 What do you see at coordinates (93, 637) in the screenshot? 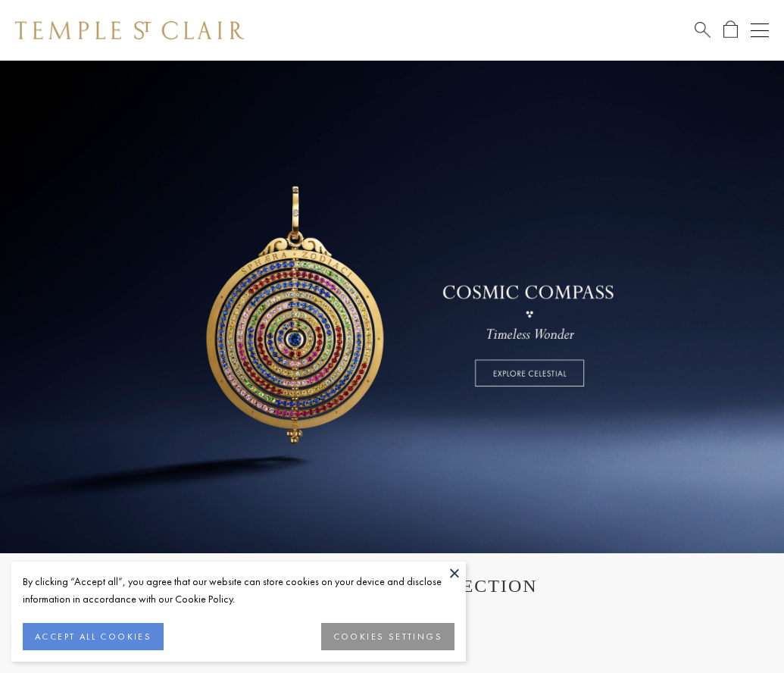
I see `button: ACCEPT ALL COOKIES` at bounding box center [93, 637].